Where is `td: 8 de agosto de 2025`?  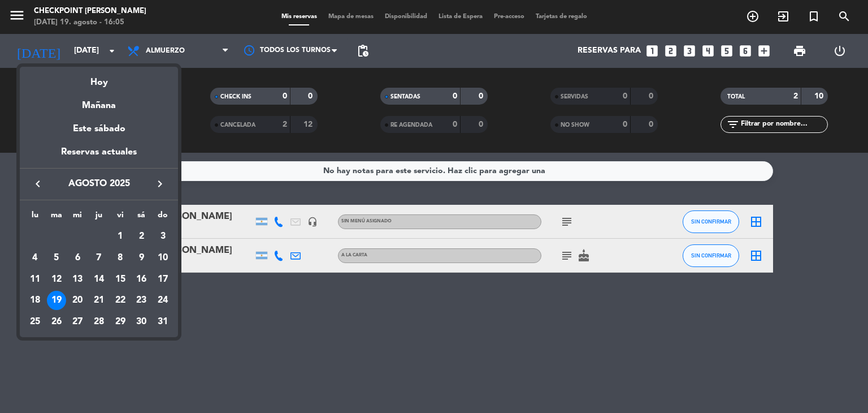
td: 8 de agosto de 2025 is located at coordinates (121, 258).